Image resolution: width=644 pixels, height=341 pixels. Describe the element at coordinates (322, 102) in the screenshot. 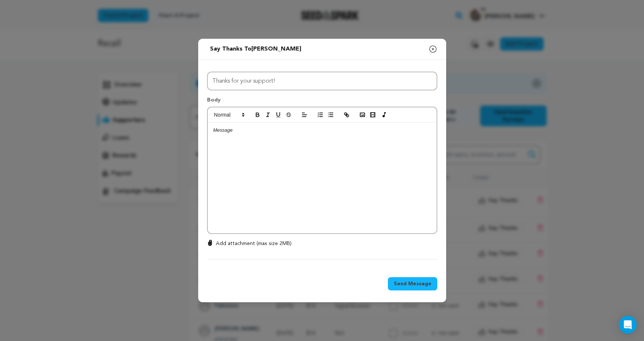

I see `p: Body` at that location.